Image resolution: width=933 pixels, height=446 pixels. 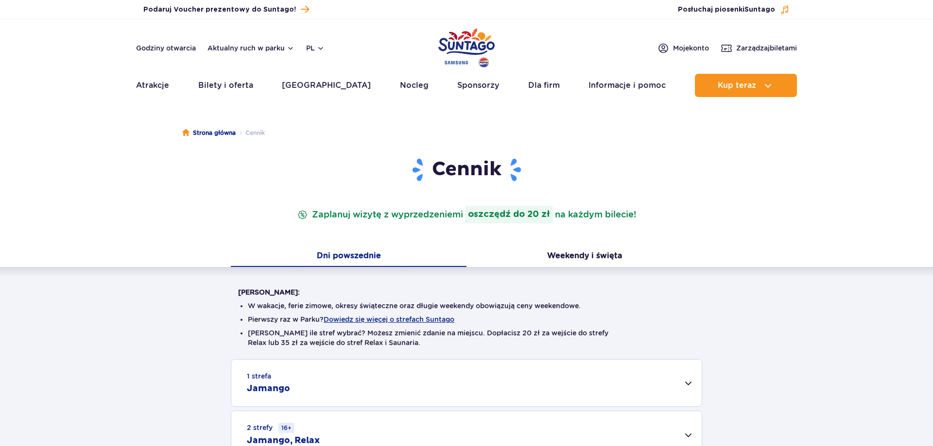 I want to click on span: Zarządzaj biletami, so click(x=766, y=48).